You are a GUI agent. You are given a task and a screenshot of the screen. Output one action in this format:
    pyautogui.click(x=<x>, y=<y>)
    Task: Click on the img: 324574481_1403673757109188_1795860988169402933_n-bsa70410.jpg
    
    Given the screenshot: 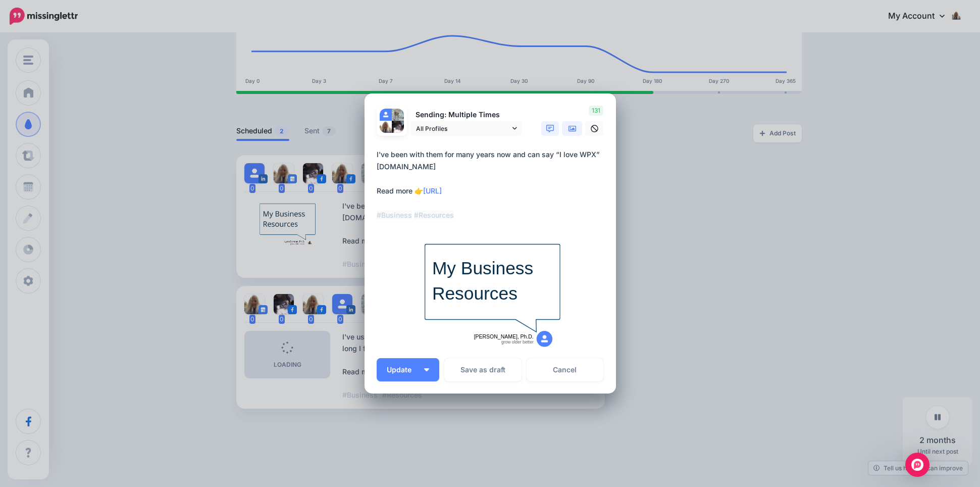 What is the action you would take?
    pyautogui.click(x=386, y=127)
    